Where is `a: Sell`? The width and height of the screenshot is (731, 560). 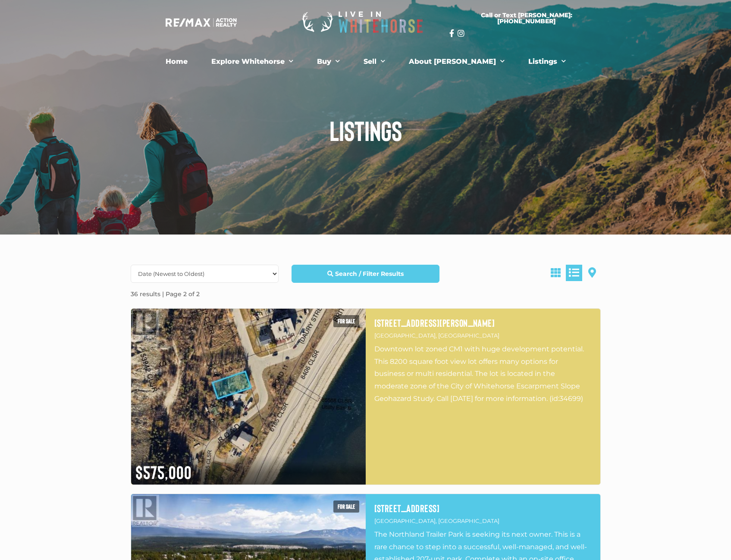
a: Sell is located at coordinates (374, 62).